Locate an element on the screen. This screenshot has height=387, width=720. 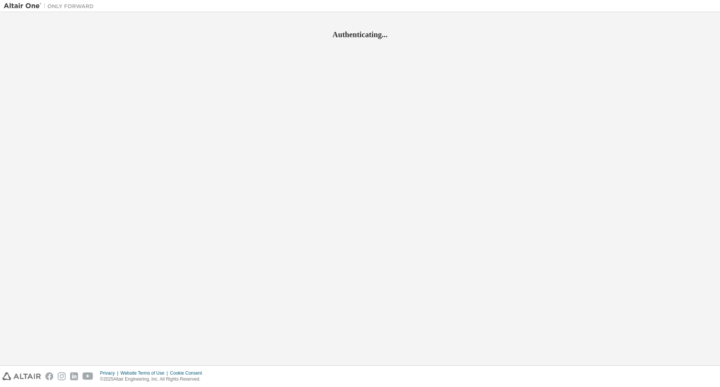
img: facebook.svg is located at coordinates (49, 376).